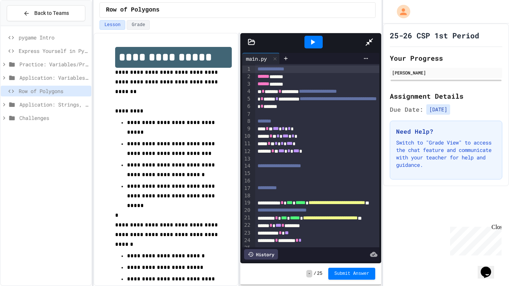  What do you see at coordinates (446, 154) in the screenshot?
I see `p: Switch to "Grade View" to access the chat feature and communicate with your teacher for help and ...` at bounding box center [446, 154].